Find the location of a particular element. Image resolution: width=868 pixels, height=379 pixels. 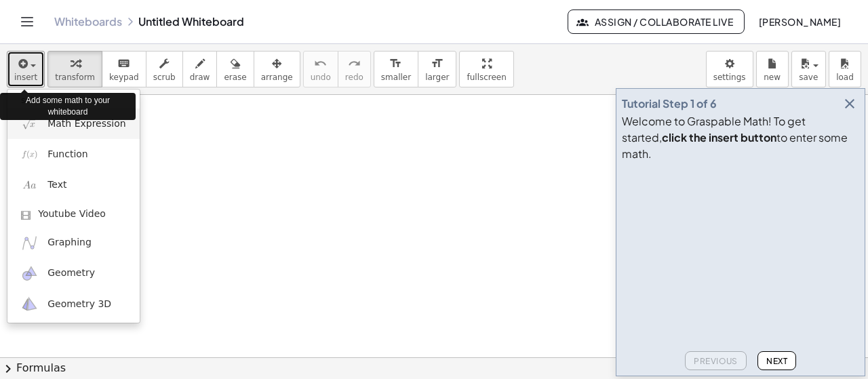

button: format_sizesmaller is located at coordinates (396, 69).